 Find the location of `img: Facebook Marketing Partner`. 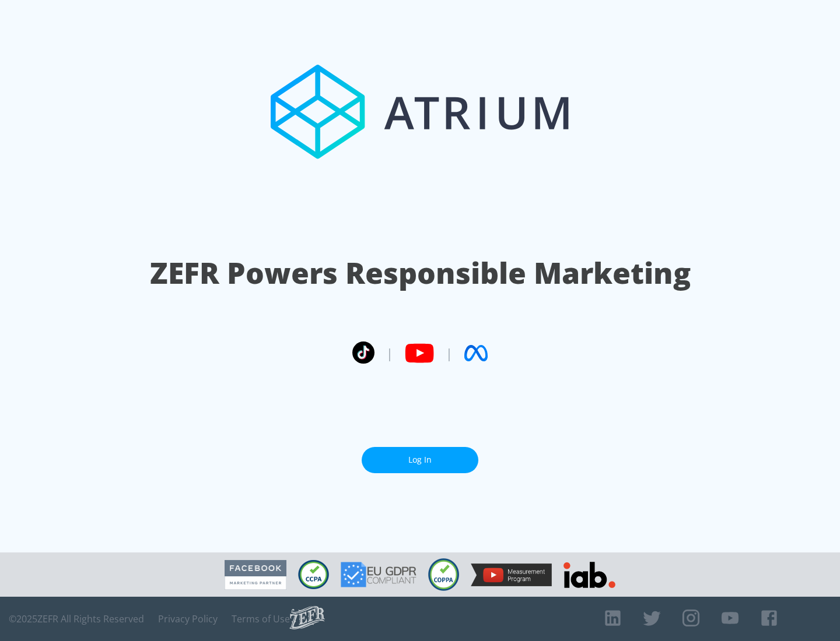

img: Facebook Marketing Partner is located at coordinates (255, 575).